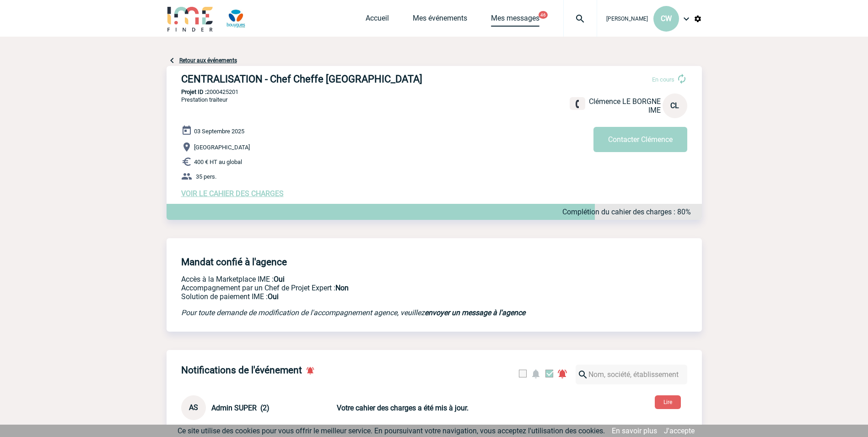 Image resolution: width=868 pixels, height=437 pixels. Describe the element at coordinates (634, 431) in the screenshot. I see `a: En savoir plus` at that location.